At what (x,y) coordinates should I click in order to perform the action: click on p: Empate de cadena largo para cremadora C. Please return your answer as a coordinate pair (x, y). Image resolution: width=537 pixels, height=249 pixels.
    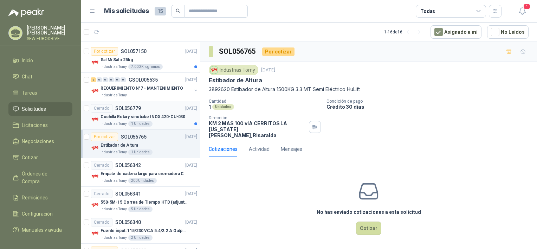
    Looking at the image, I should click on (142, 174).